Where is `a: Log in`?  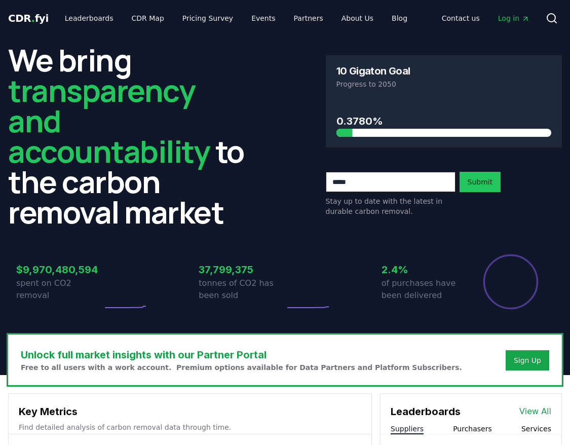 a: Log in is located at coordinates (514, 18).